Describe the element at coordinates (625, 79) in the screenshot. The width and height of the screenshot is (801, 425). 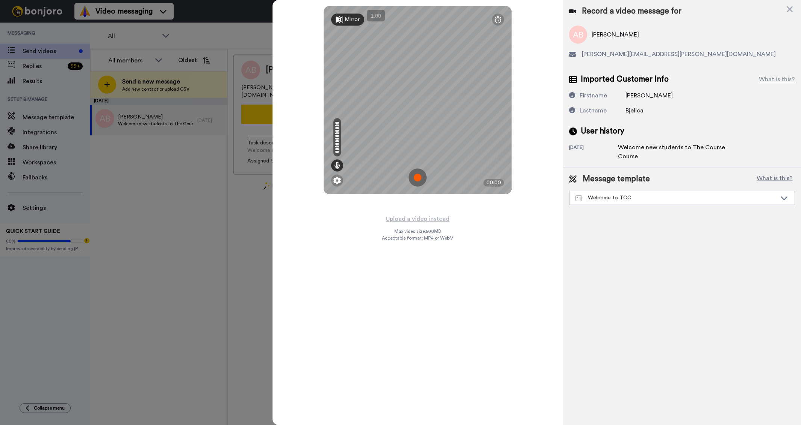
I see `span: Imported Customer Info` at that location.